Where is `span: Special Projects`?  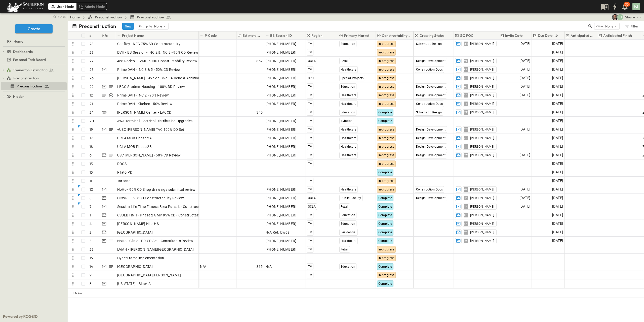
span: Special Projects is located at coordinates (352, 78).